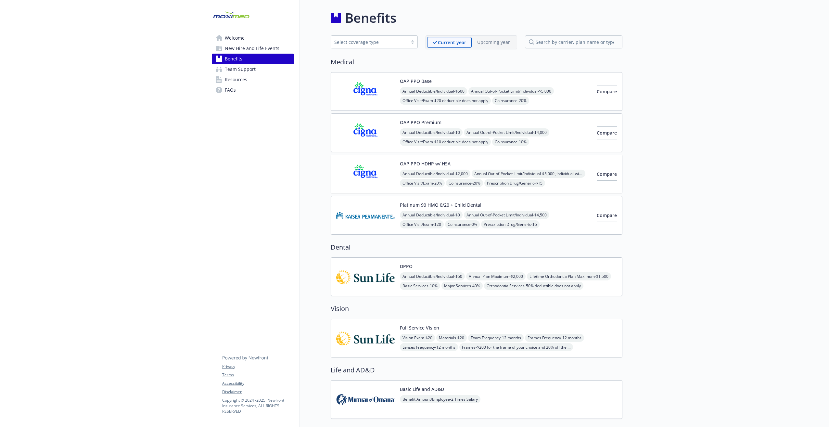 The width and height of the screenshot is (829, 427). What do you see at coordinates (236, 80) in the screenshot?
I see `span: Resources` at bounding box center [236, 80].